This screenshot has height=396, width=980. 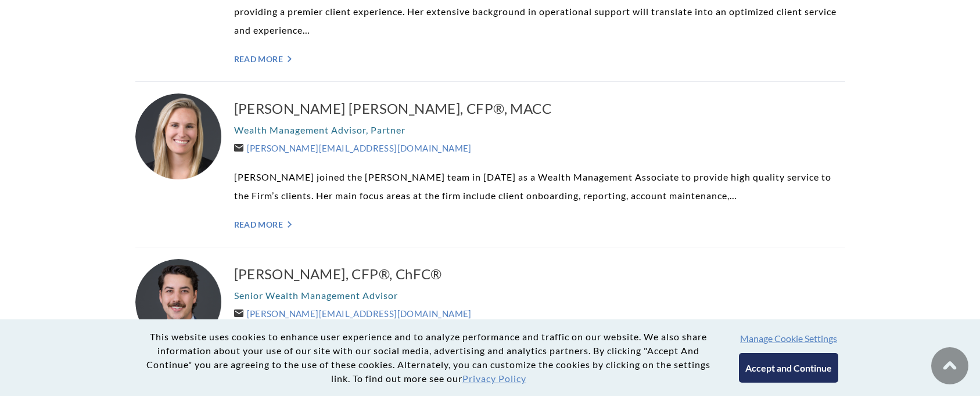 What do you see at coordinates (540, 295) in the screenshot?
I see `p: Senior Wealth Management Advisor` at bounding box center [540, 295].